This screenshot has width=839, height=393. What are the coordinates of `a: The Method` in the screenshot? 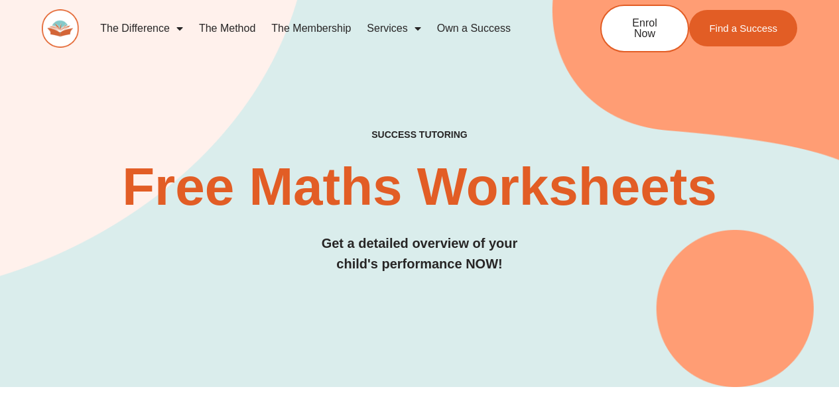 It's located at (227, 29).